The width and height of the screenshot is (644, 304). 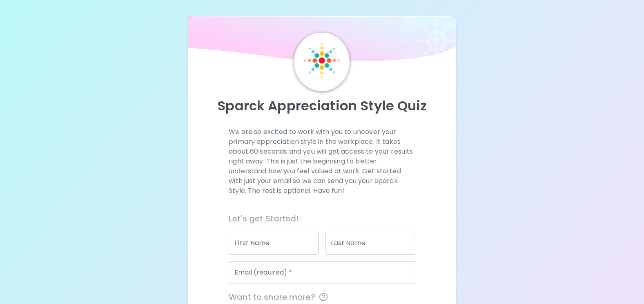 I want to click on h6: Let's get Started!, so click(x=322, y=219).